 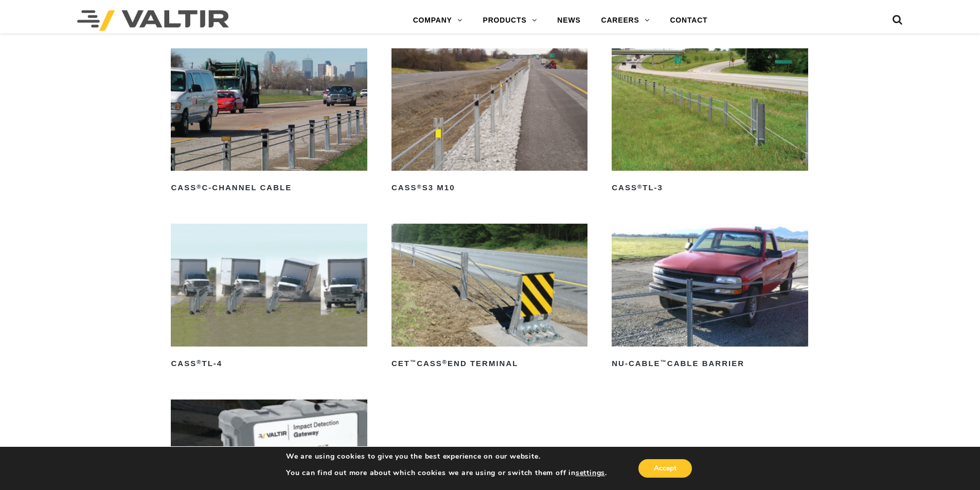 I want to click on h2: CASS TL-4, so click(x=269, y=363).